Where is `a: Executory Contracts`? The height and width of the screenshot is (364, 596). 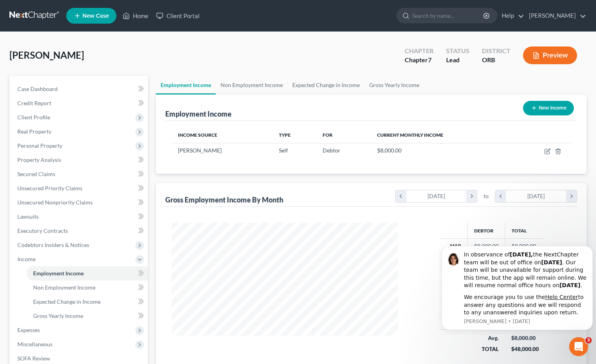
a: Executory Contracts is located at coordinates (79, 231).